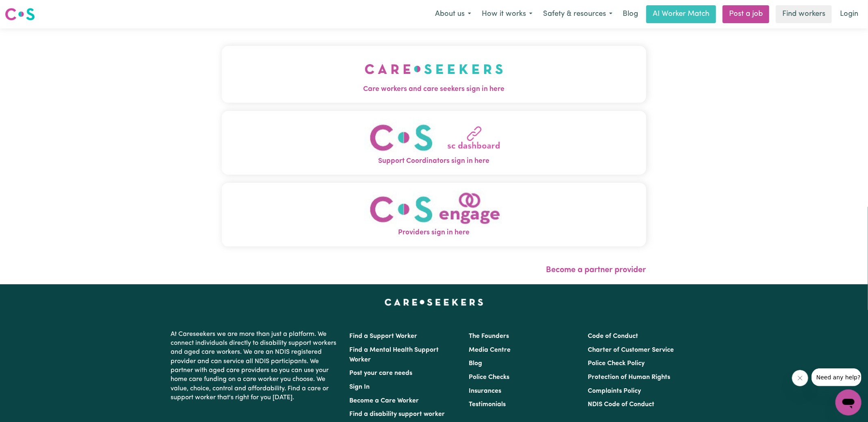 Image resolution: width=868 pixels, height=422 pixels. Describe the element at coordinates (621, 404) in the screenshot. I see `a: NDIS Code of Conduct` at that location.